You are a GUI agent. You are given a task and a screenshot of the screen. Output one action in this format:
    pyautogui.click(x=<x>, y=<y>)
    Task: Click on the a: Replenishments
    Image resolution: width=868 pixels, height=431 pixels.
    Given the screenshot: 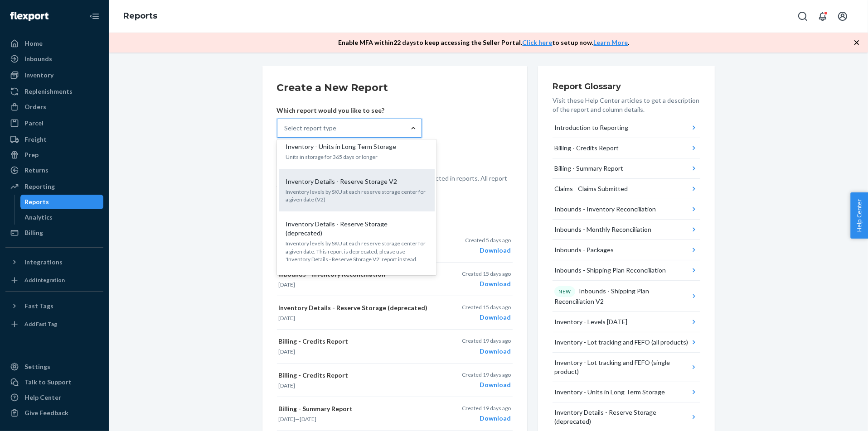 What is the action you would take?
    pyautogui.click(x=54, y=91)
    